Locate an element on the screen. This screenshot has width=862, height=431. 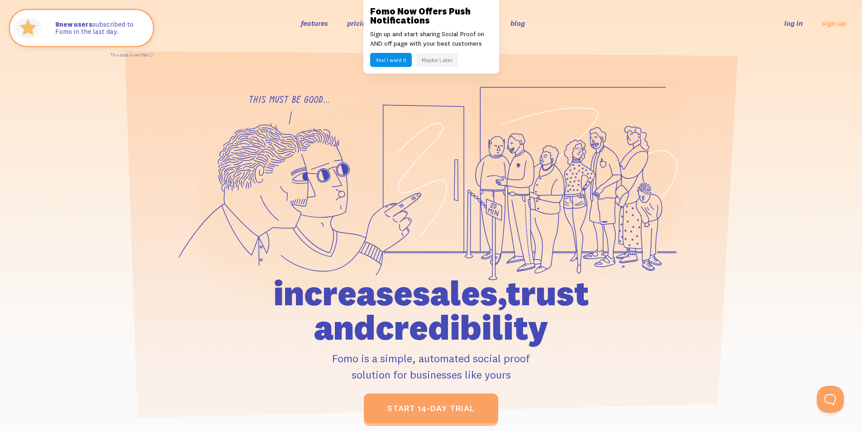
button: Maybe Later is located at coordinates (437, 60).